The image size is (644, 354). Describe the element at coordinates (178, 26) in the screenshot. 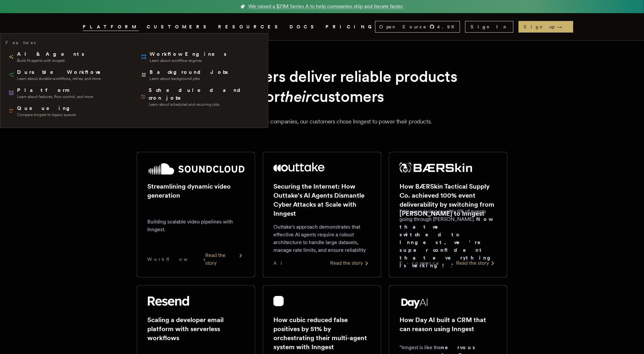

I see `a: CUSTOMERS` at that location.